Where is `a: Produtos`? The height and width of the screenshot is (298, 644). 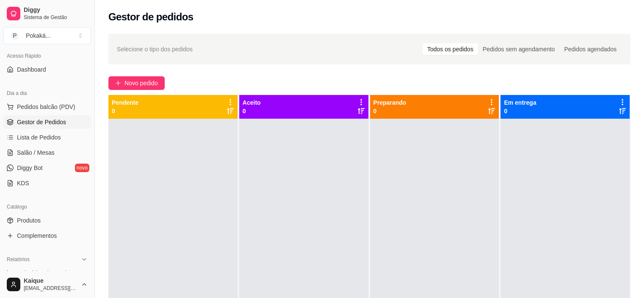
a: Produtos is located at coordinates (47, 221).